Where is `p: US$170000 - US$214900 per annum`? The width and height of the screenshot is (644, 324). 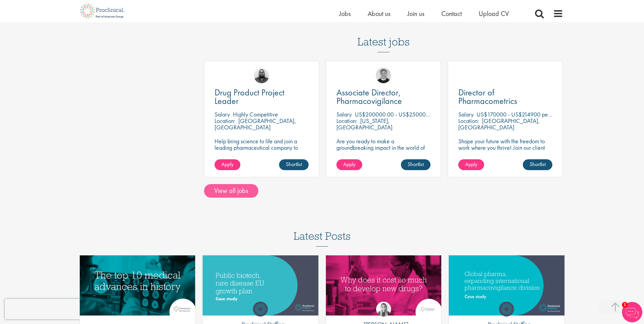 p: US$170000 - US$214900 per annum is located at coordinates (521, 114).